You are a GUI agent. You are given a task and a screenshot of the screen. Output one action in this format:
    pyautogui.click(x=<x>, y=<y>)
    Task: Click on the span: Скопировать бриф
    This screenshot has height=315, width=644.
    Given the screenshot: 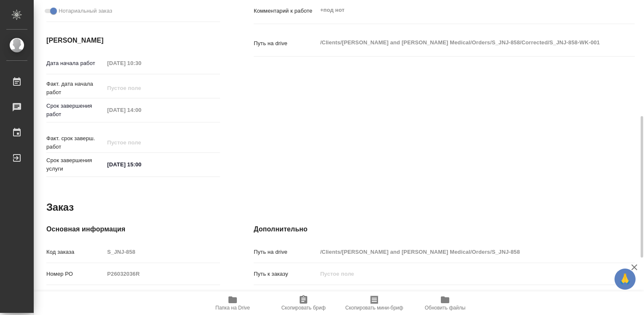 What is the action you would take?
    pyautogui.click(x=303, y=308)
    